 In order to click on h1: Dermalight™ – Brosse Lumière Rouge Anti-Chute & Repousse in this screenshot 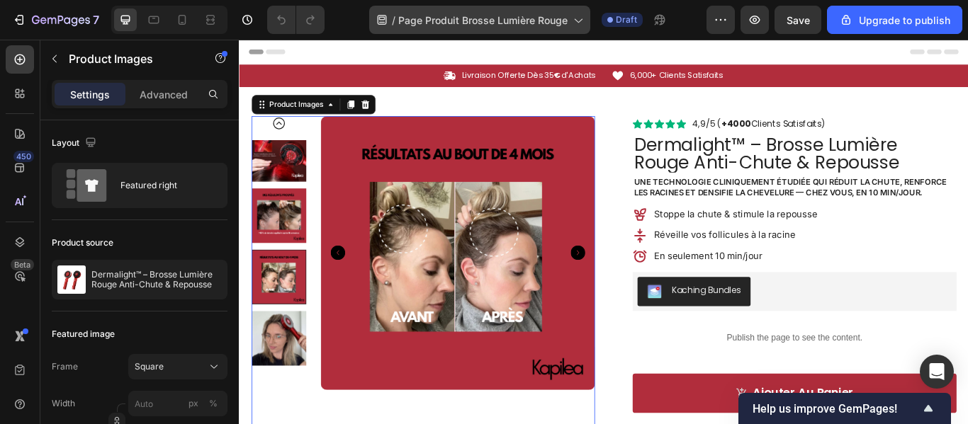, I will do `click(647, 133)`.